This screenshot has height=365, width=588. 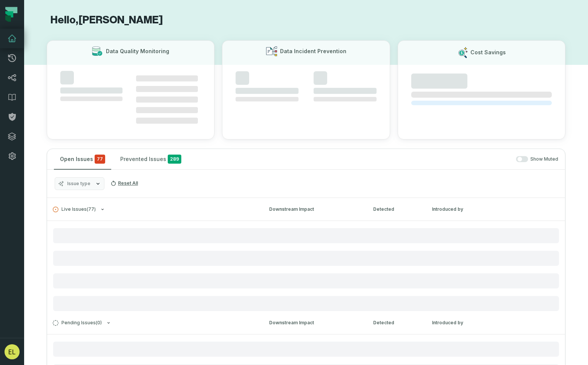 I want to click on div: Live Issues(77), so click(x=306, y=266).